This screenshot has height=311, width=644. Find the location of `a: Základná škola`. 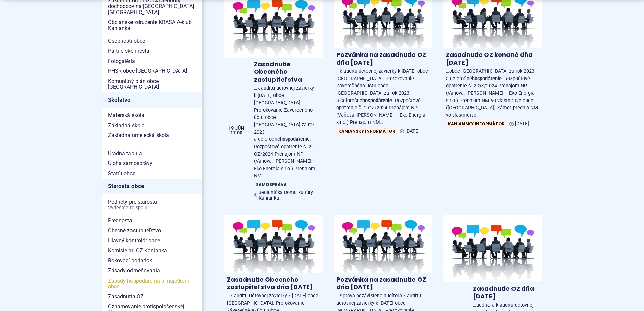

a: Základná škola is located at coordinates (152, 125).